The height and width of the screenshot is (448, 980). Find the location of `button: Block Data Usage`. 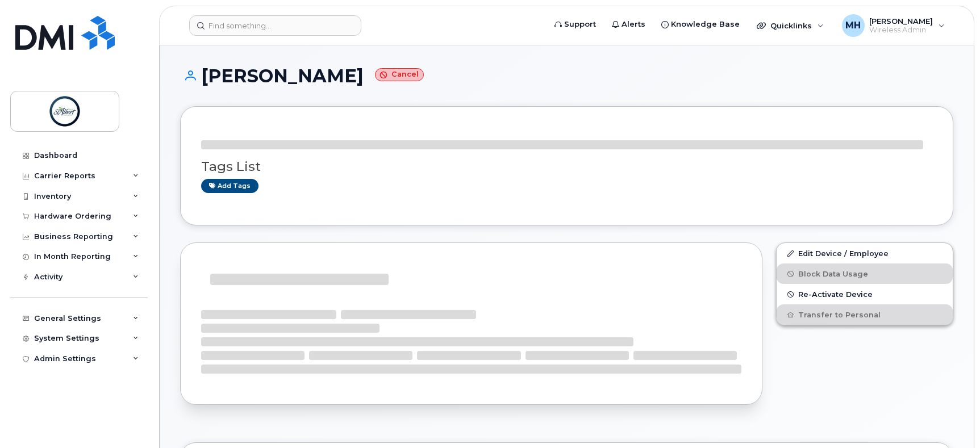

button: Block Data Usage is located at coordinates (865, 274).